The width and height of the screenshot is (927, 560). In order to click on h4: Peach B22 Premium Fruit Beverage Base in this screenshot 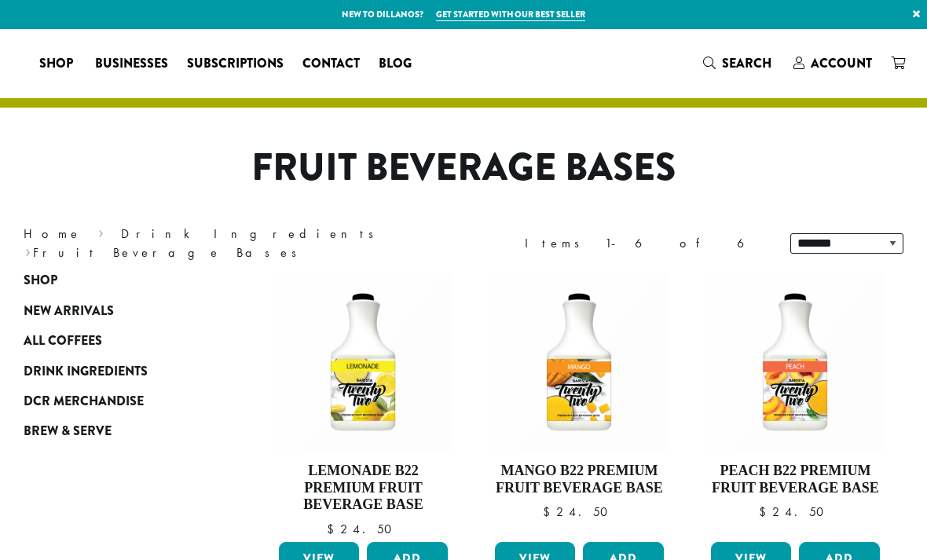, I will do `click(795, 479)`.